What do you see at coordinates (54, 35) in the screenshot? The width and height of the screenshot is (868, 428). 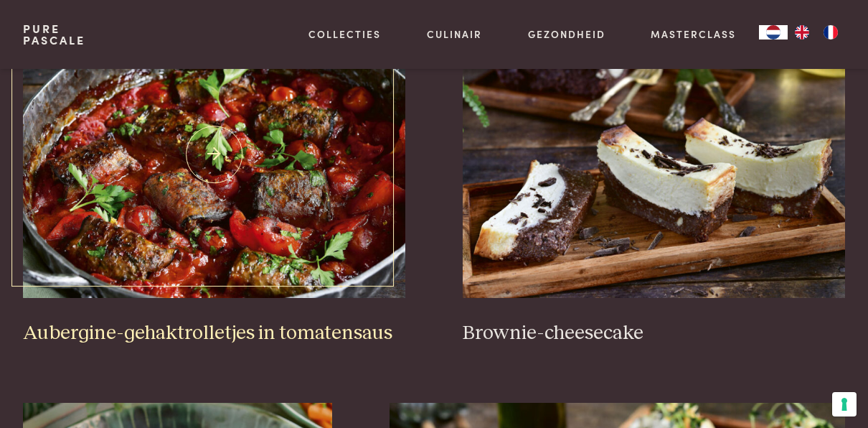 I see `a: PurePascale` at bounding box center [54, 35].